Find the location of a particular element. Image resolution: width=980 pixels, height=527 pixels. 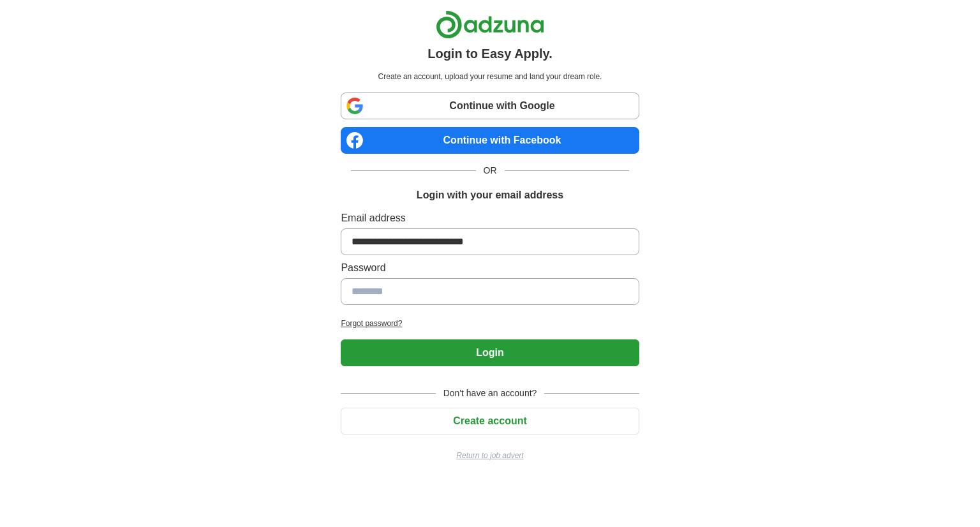

a: Continue with Facebook is located at coordinates (489, 141).